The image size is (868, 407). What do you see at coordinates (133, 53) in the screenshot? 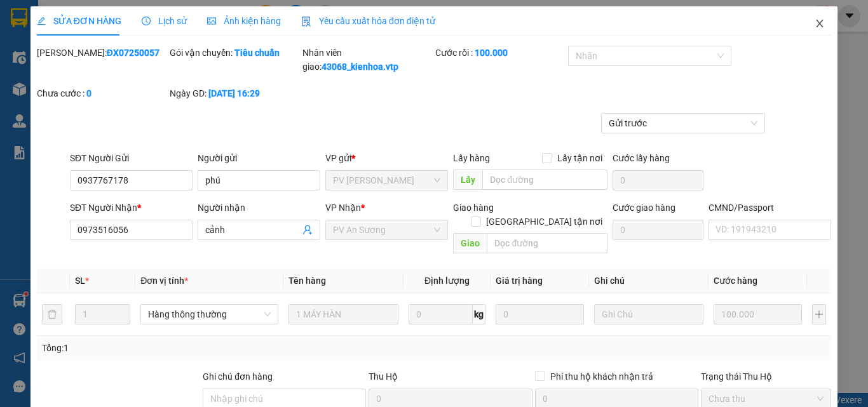
I see `b: ĐX07250057` at bounding box center [133, 53].